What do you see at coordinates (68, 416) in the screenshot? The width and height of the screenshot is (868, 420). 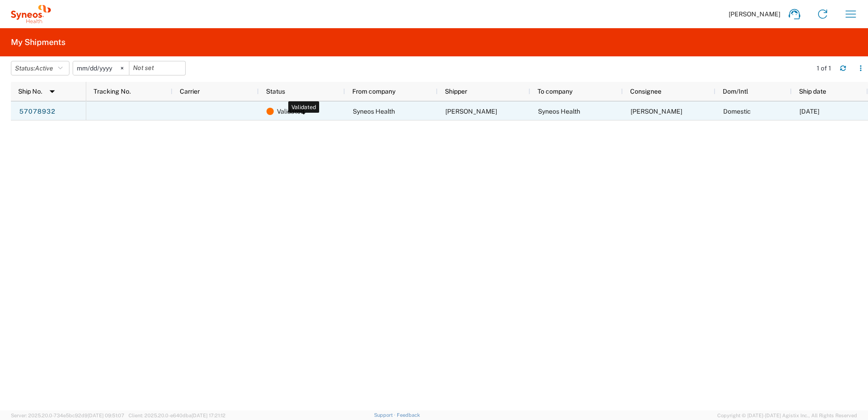 I see `span: Server: 2025.20.0-734e5bc92d9` at bounding box center [68, 416].